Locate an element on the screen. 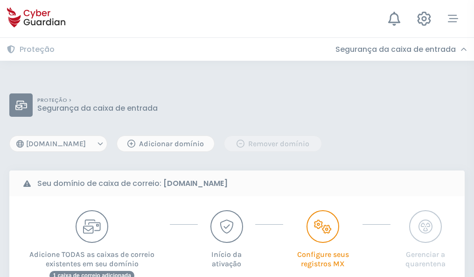 The image size is (474, 277). p: Segurança da caixa de entrada is located at coordinates (97, 108).